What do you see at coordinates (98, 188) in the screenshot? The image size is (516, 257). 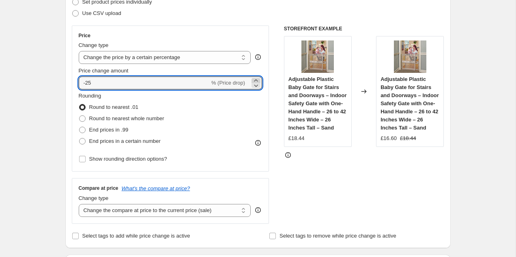 I see `h3: Compare at price` at bounding box center [98, 188].